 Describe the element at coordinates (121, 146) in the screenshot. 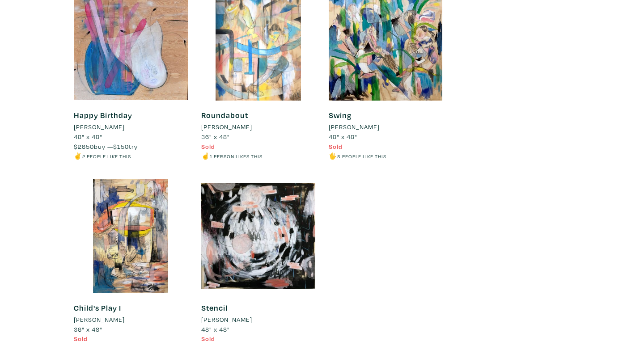

I see `span: $150` at that location.